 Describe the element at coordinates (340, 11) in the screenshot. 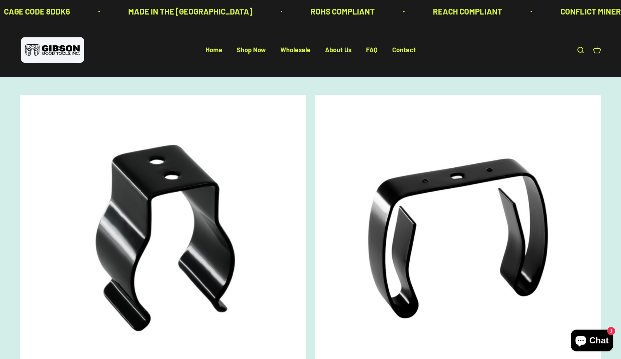

I see `p: ROHS COMPLIANT` at that location.